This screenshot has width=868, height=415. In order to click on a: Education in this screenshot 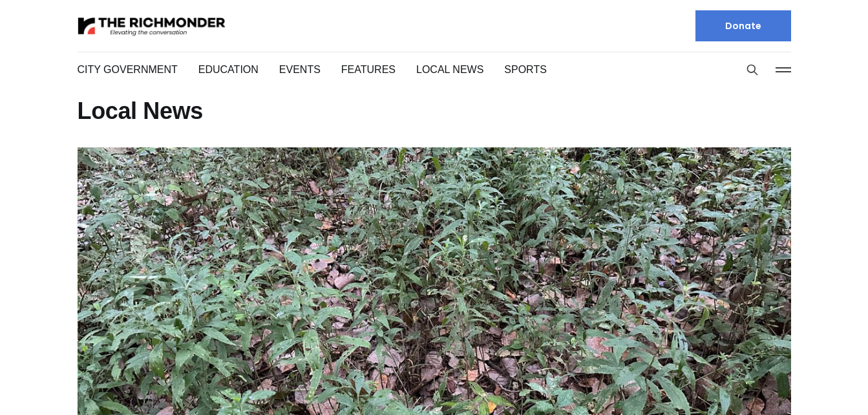, I will do `click(225, 69)`.